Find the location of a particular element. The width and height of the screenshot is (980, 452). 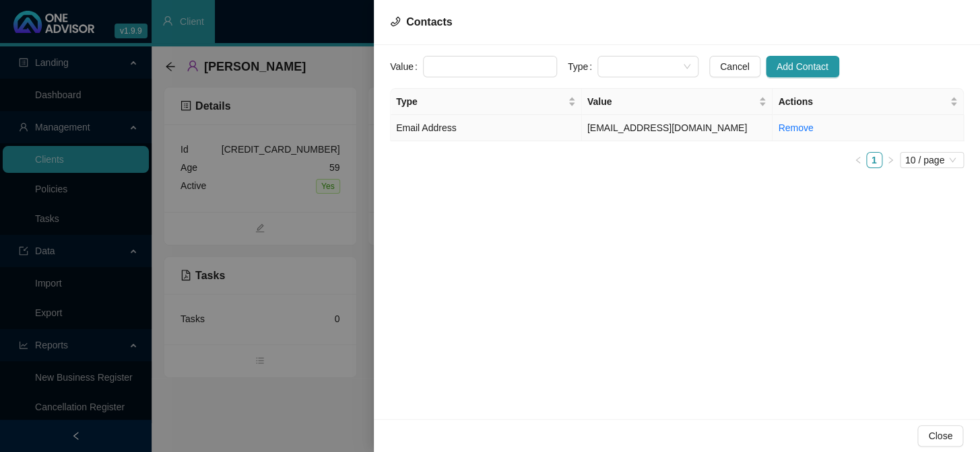

label: Type is located at coordinates (583, 67).